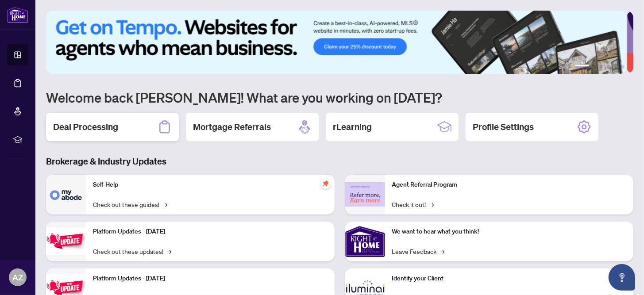 This screenshot has width=644, height=295. Describe the element at coordinates (210, 185) in the screenshot. I see `p: Self-Help` at that location.